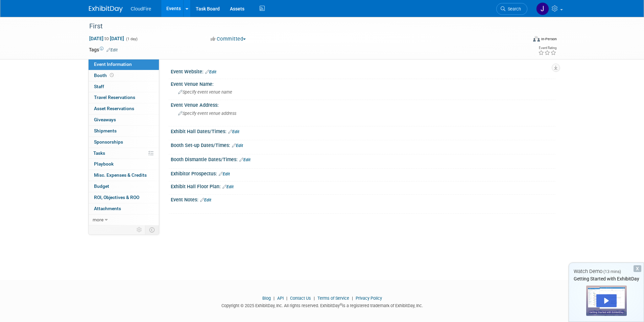 The image size is (644, 322). What do you see at coordinates (103, 49) in the screenshot?
I see `td: Tags` at bounding box center [103, 49].